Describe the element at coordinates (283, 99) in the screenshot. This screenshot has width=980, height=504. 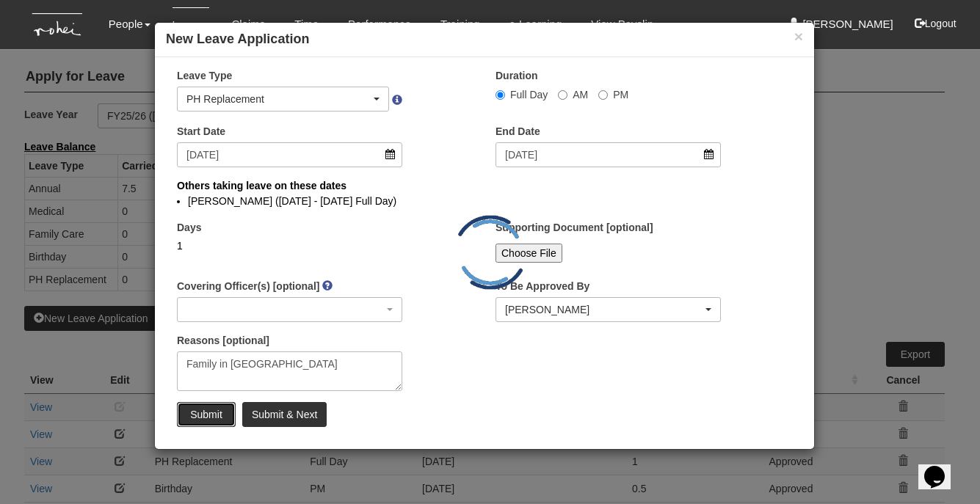
I see `button: PH Replacement` at that location.